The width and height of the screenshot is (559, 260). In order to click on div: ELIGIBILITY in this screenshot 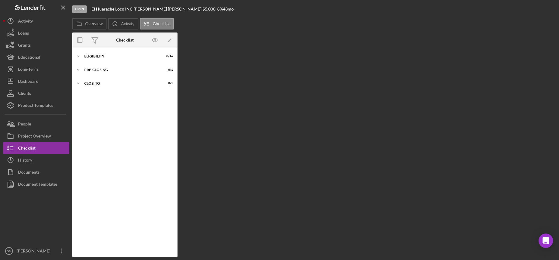, I will do `click(121, 56)`.